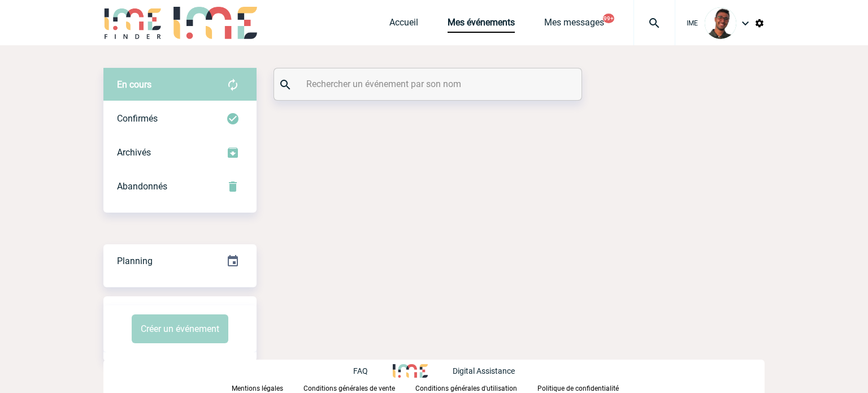 The width and height of the screenshot is (868, 393). Describe the element at coordinates (257, 388) in the screenshot. I see `p: Mentions légales` at that location.